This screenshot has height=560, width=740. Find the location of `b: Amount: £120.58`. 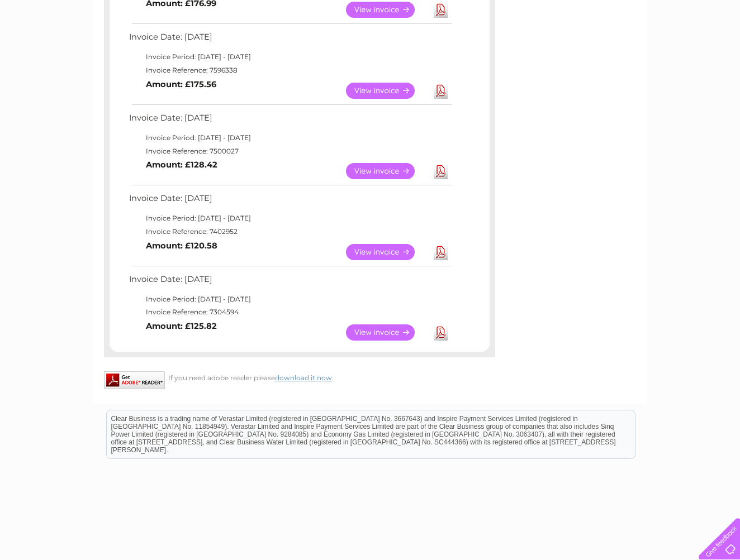

b: Amount: £120.58 is located at coordinates (181, 245).